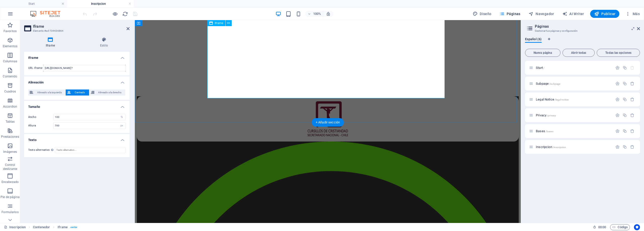 The width and height of the screenshot is (644, 231). Describe the element at coordinates (599, 227) in the screenshot. I see `h6: Tiempo de la sesión` at that location.